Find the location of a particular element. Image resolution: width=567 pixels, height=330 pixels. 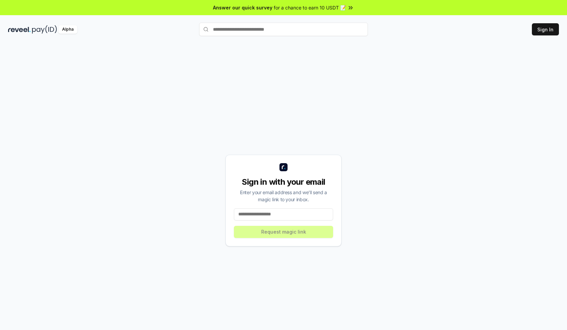

span: Answer our quick survey is located at coordinates (243, 7).